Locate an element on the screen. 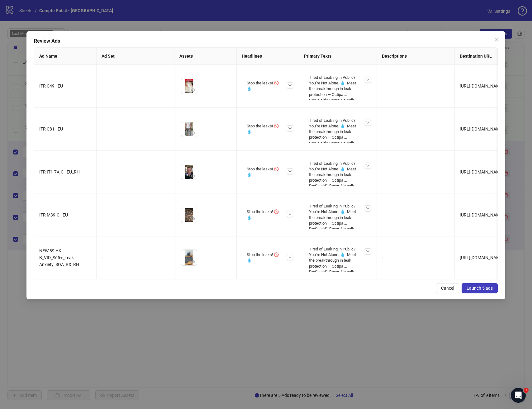  span: NEW 89 HK B_VID_S65+_Leak Anxiety_SOA_BX_RH is located at coordinates (60, 258).